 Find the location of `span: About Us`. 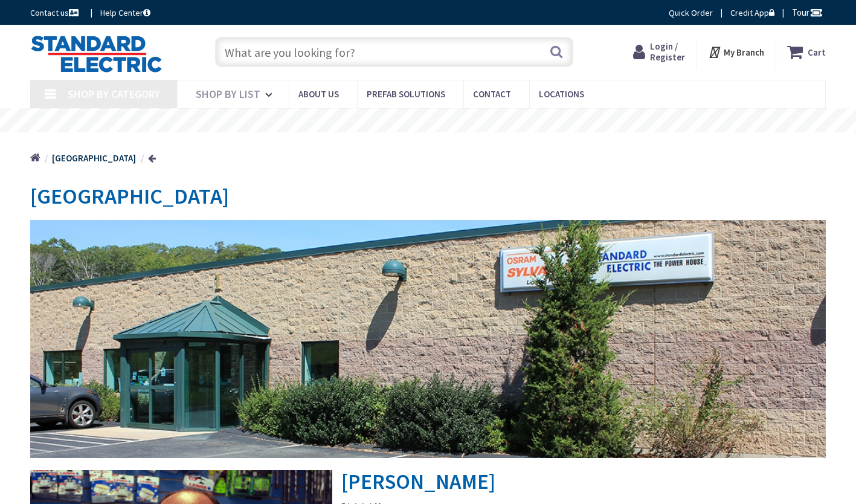

span: About Us is located at coordinates (318, 93).